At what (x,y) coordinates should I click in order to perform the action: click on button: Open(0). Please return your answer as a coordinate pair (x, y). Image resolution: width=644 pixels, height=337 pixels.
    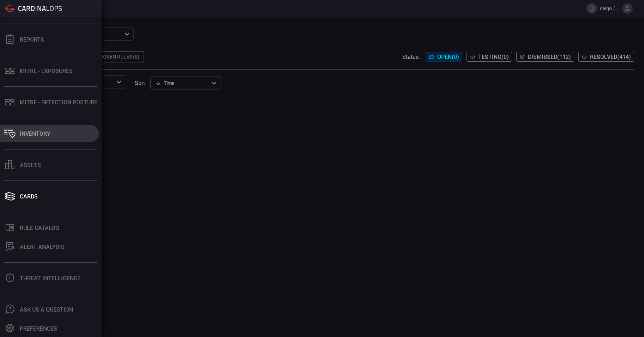
    Looking at the image, I should click on (444, 57).